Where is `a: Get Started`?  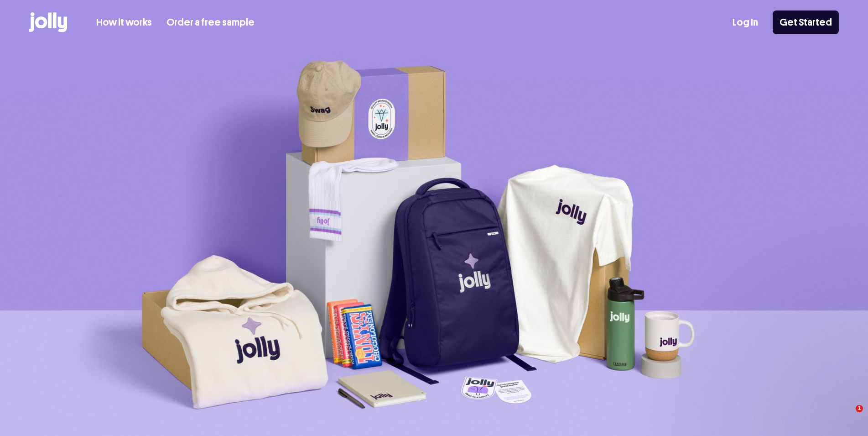 a: Get Started is located at coordinates (806, 23).